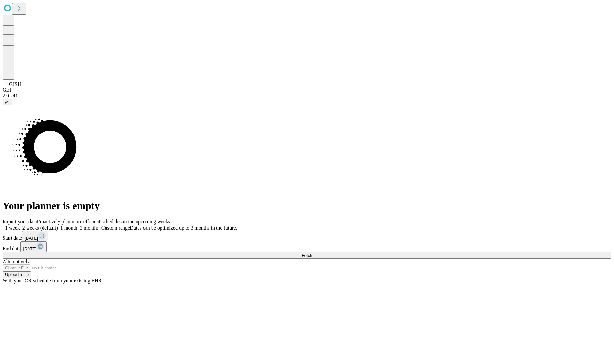 This screenshot has height=345, width=614. Describe the element at coordinates (12, 228) in the screenshot. I see `span: 1 week` at that location.